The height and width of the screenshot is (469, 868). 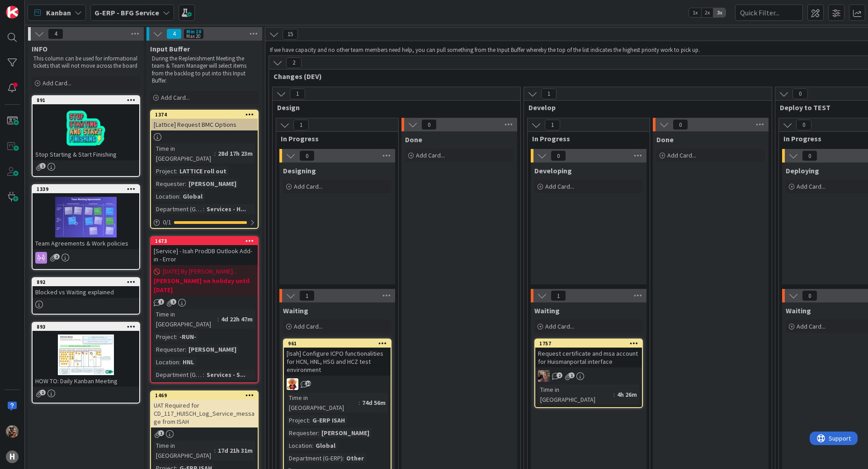 What do you see at coordinates (393, 107) in the screenshot?
I see `span: Design` at bounding box center [393, 107].